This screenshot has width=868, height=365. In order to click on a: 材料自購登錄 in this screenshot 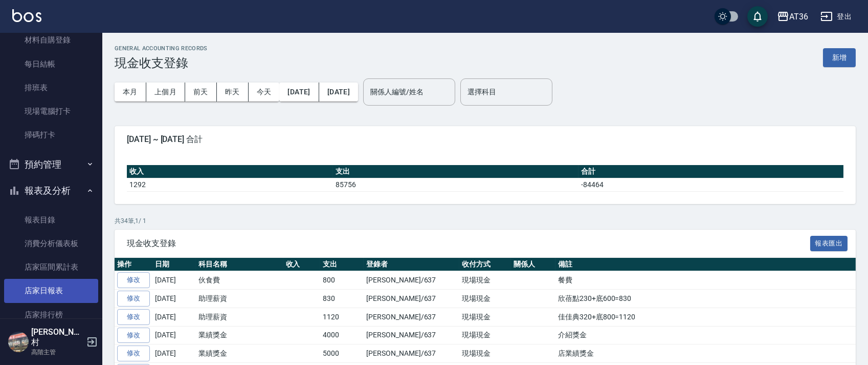, I will do `click(52, 40)`.